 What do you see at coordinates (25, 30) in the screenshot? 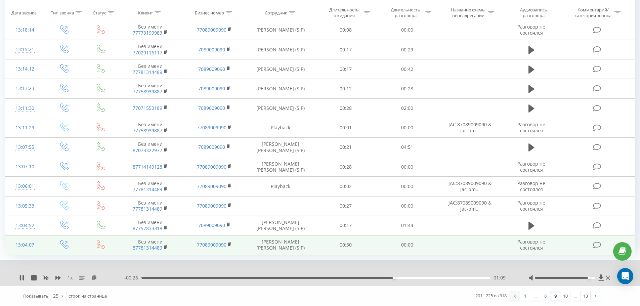
I see `div: 13:18:14` at bounding box center [25, 30].